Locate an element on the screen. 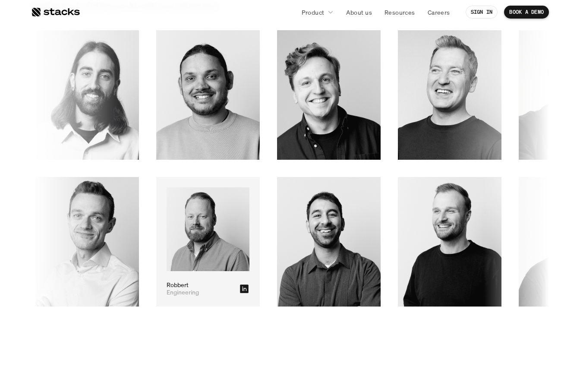 This screenshot has width=580, height=370. p: Careers is located at coordinates (439, 12).